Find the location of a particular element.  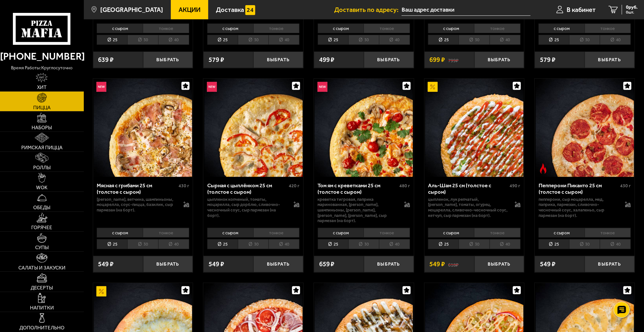

span: 480 г is located at coordinates (404, 185).